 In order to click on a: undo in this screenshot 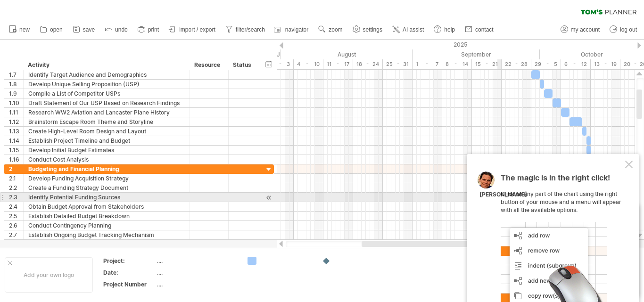, I will do `click(117, 30)`.